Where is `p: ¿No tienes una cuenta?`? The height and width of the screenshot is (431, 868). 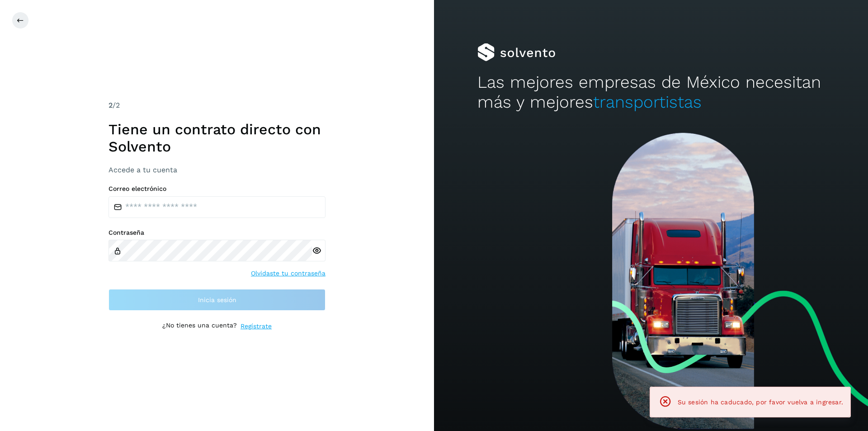
p: ¿No tienes una cuenta? is located at coordinates (199, 326).